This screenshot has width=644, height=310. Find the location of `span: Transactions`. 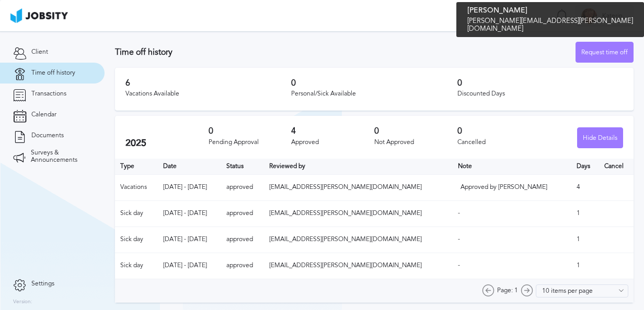

span: Transactions is located at coordinates (48, 94).